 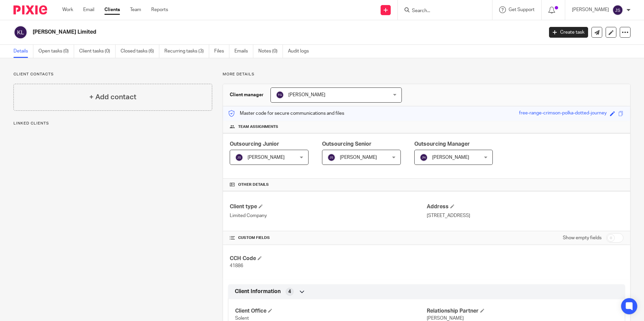 I want to click on h4: + Add contact, so click(x=113, y=97).